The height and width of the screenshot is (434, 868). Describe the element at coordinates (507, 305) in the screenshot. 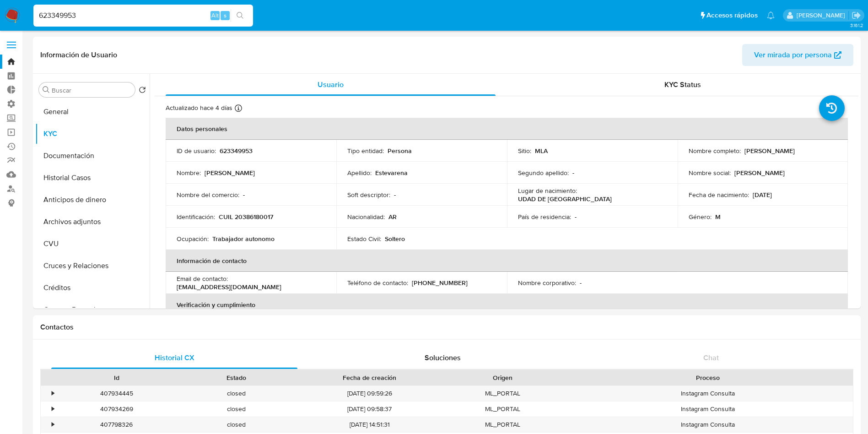

I see `th: Verificación y cumplimiento` at that location.